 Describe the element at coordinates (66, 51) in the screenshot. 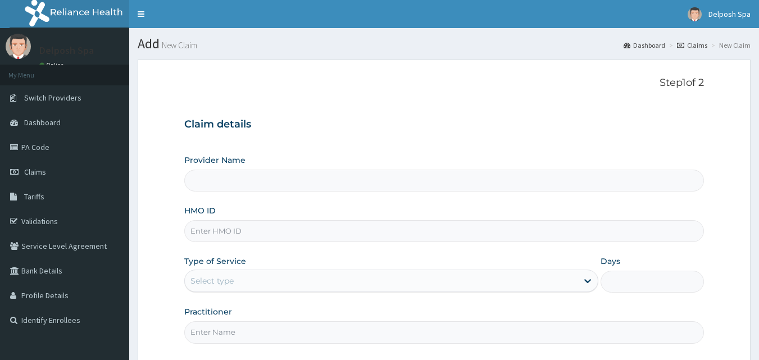

I see `p: Delposh Spa` at that location.